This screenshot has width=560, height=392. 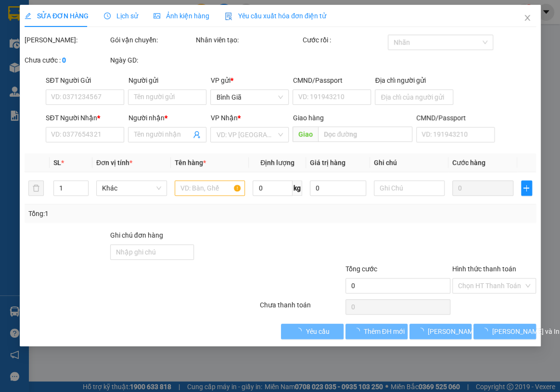 What do you see at coordinates (308, 118) in the screenshot?
I see `span: Giao hàng` at bounding box center [308, 118].